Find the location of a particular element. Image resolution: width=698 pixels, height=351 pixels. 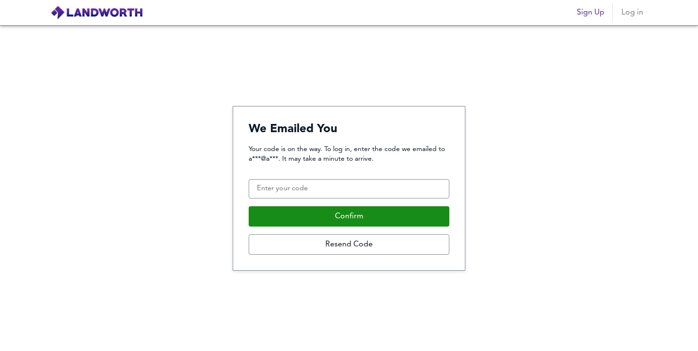

img: logo is located at coordinates (96, 13).